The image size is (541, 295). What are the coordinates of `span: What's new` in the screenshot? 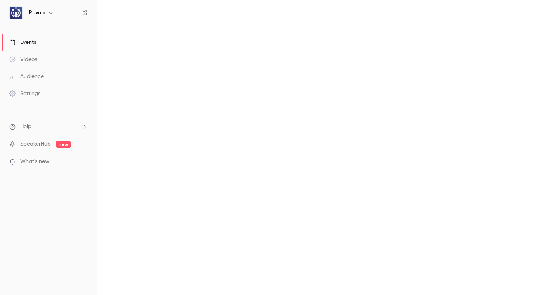 It's located at (35, 162).